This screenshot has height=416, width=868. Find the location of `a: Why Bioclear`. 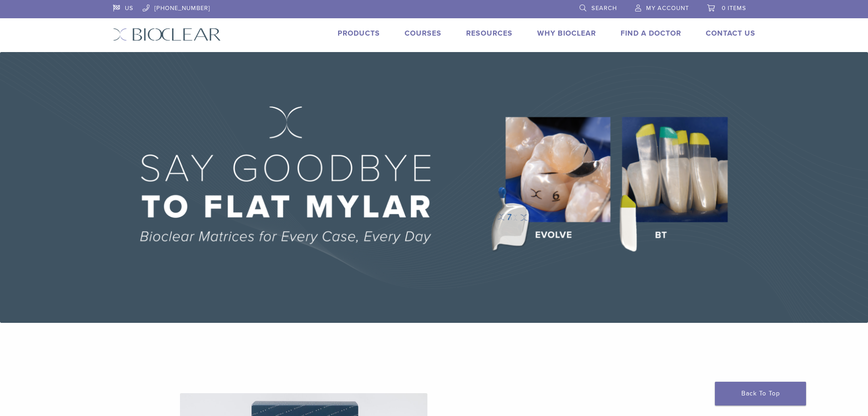

a: Why Bioclear is located at coordinates (566, 33).